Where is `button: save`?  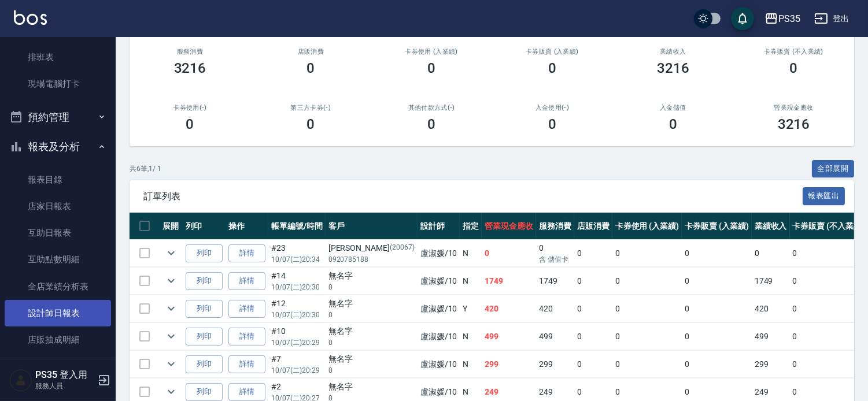
button: save is located at coordinates (742, 19).